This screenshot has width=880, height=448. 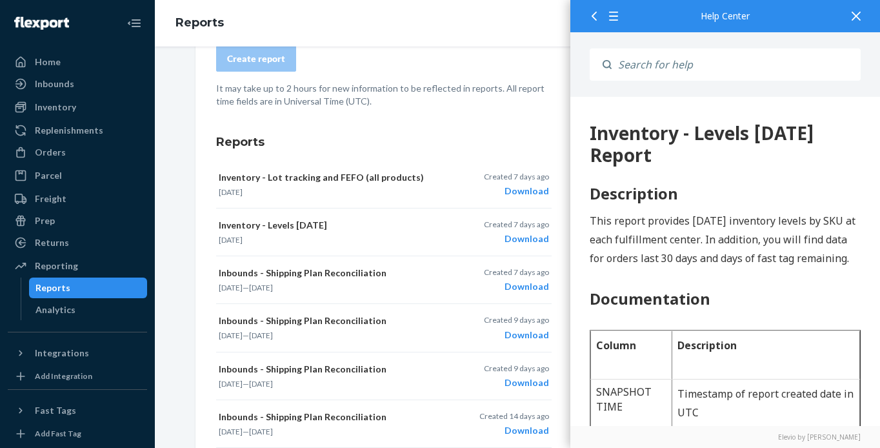 What do you see at coordinates (88, 310) in the screenshot?
I see `a: Analytics` at bounding box center [88, 310].